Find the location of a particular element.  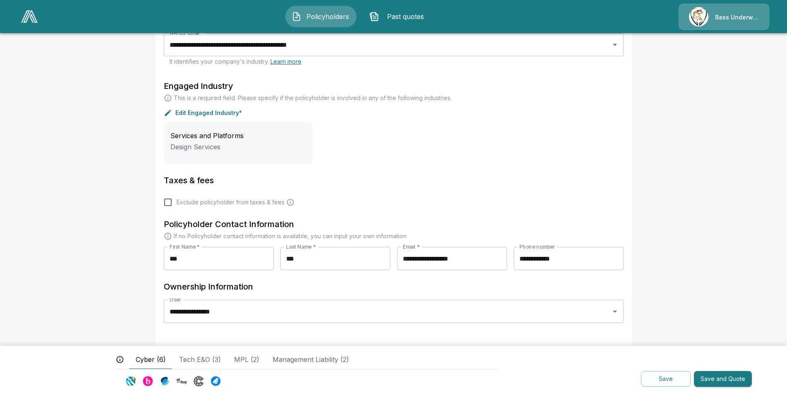

svg: Carrier and processing fees will still be applied is located at coordinates (290, 202).